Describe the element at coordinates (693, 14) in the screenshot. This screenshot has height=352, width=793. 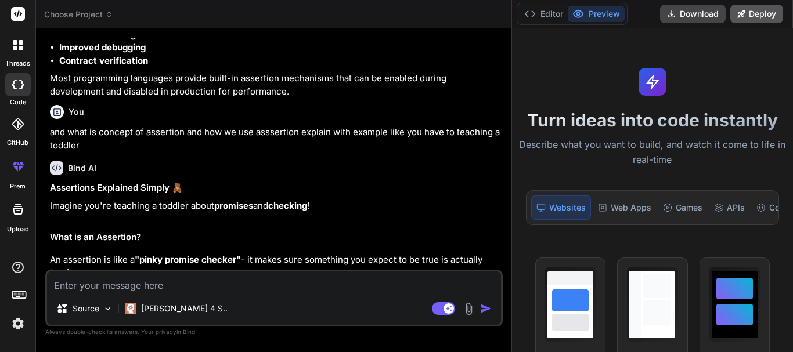
I see `button: Download` at that location.